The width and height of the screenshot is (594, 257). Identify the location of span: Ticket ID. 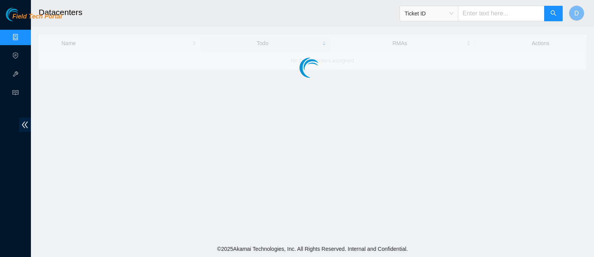
(429, 14).